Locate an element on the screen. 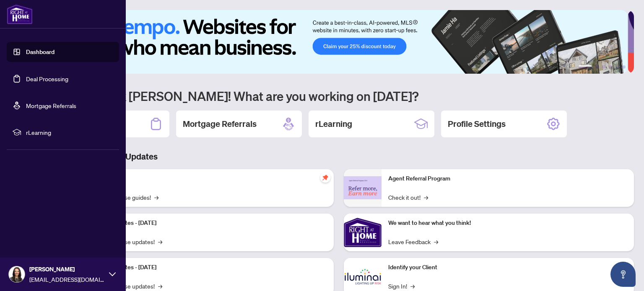  img: We want to hear what you think! is located at coordinates (363, 232).